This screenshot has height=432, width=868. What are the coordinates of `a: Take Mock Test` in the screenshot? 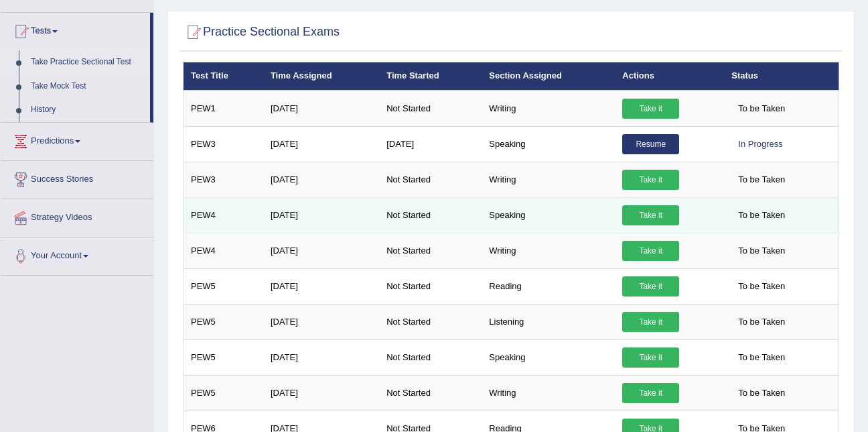 It's located at (87, 87).